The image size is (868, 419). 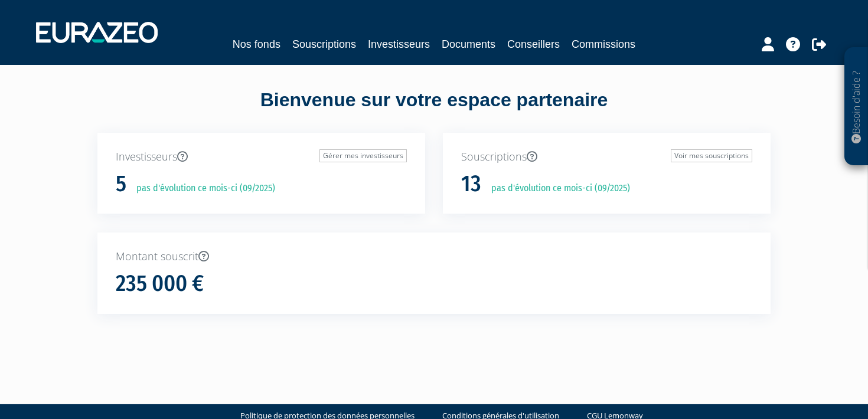 What do you see at coordinates (434, 110) in the screenshot?
I see `div: Bienvenue sur votre espace partenaire` at bounding box center [434, 110].